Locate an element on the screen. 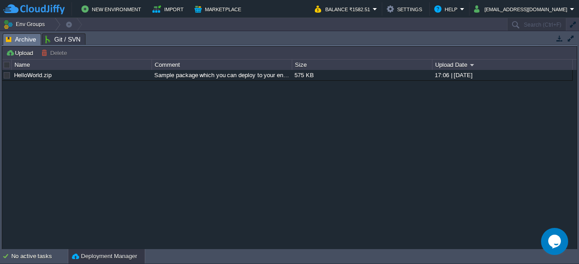 The width and height of the screenshot is (579, 264). button: Deployment Manager is located at coordinates (104, 257).